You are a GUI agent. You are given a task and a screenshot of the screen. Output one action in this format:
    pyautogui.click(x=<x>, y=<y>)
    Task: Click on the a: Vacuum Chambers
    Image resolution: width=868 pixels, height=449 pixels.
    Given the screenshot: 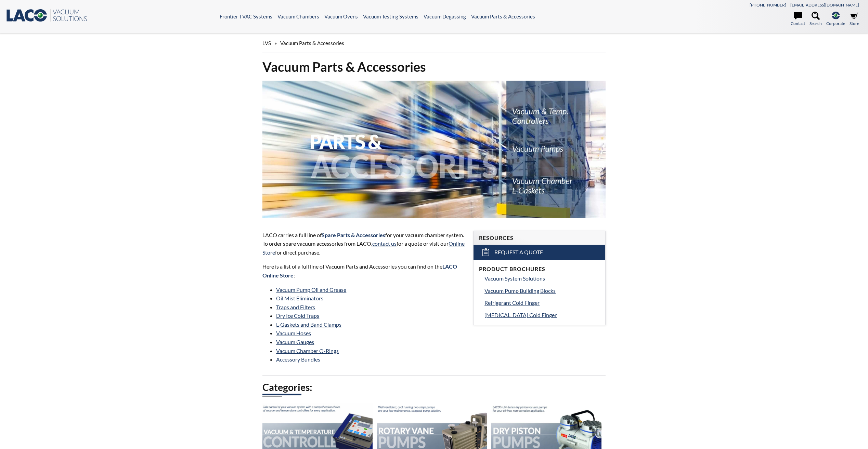 What is the action you would take?
    pyautogui.click(x=298, y=16)
    